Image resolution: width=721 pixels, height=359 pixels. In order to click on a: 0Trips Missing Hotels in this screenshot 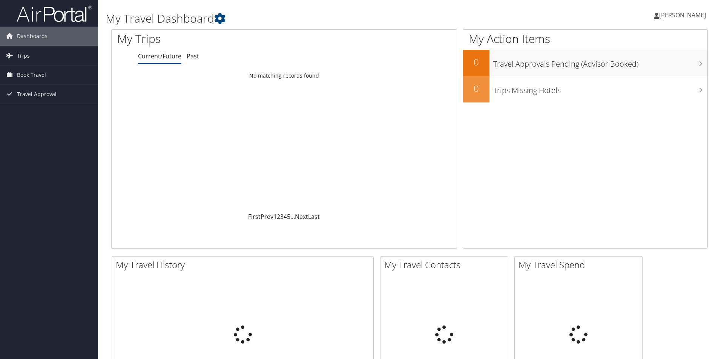, I will do `click(585, 89)`.